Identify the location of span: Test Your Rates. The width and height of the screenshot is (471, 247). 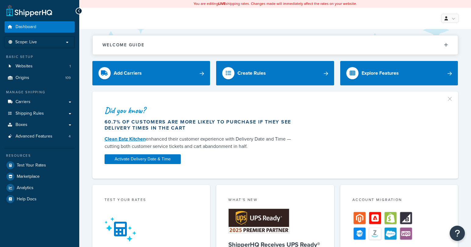
(31, 165).